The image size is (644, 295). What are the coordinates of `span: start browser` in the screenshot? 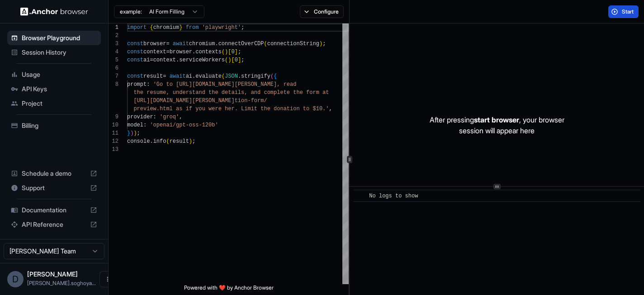 It's located at (496, 120).